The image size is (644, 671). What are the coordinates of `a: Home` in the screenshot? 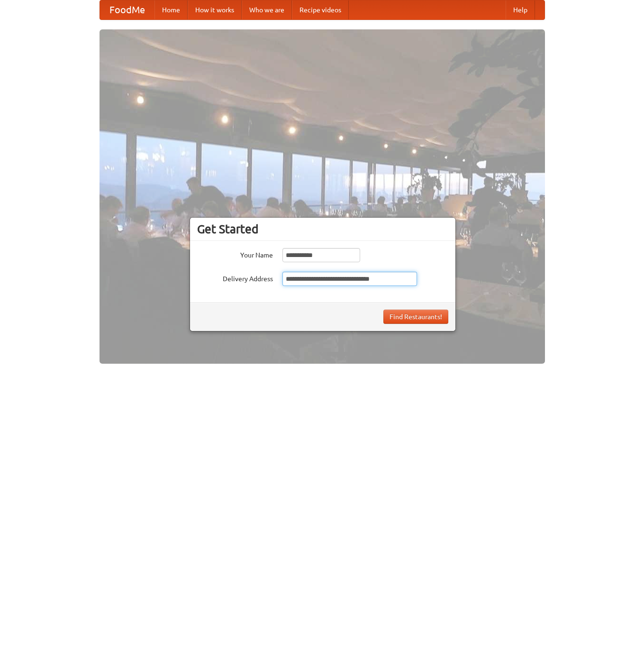 It's located at (171, 10).